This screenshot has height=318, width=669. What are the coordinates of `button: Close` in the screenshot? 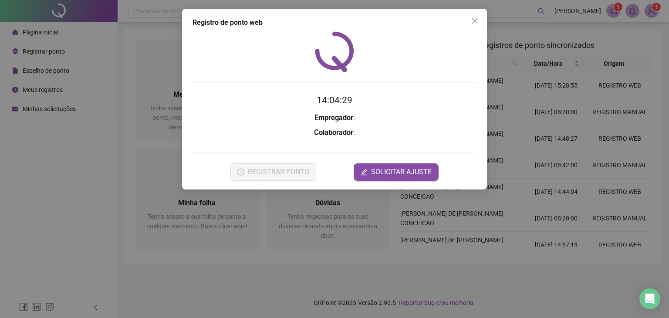 It's located at (475, 21).